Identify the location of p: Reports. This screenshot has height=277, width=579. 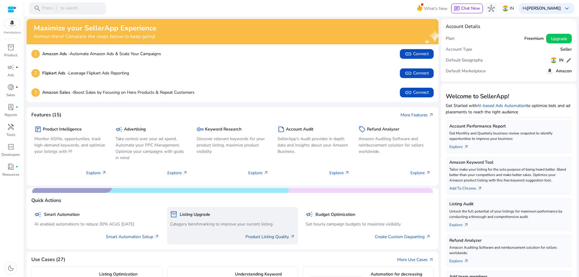
(11, 115).